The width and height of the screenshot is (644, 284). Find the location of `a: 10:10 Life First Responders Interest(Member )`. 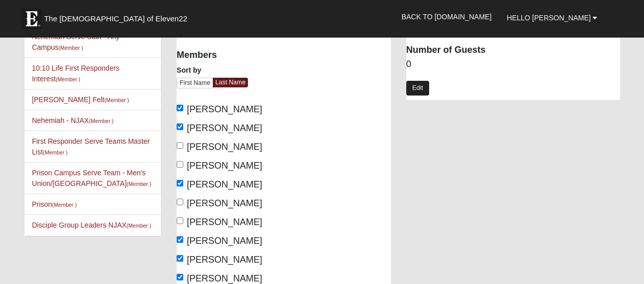

a: 10:10 Life First Responders Interest(Member ) is located at coordinates (76, 73).